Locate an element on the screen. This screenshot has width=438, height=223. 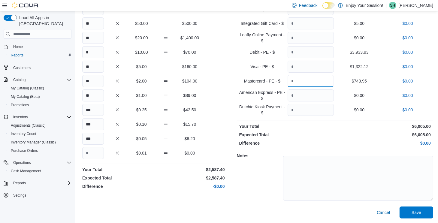
p: -$0.00 is located at coordinates (190, 187).